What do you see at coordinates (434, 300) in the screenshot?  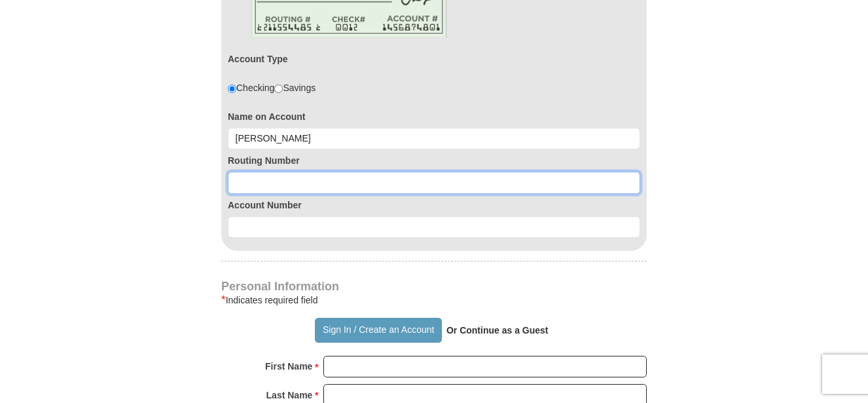 I see `div: Indicates required field` at bounding box center [434, 300].